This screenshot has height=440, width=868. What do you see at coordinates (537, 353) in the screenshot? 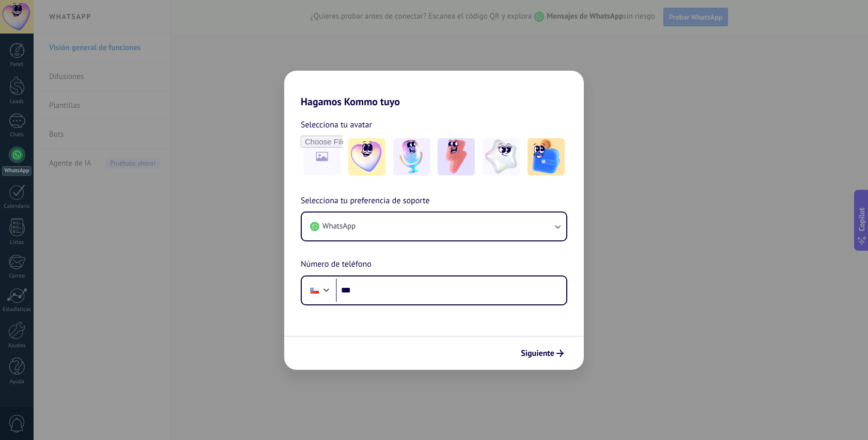
I see `span: Siguiente` at bounding box center [537, 353].